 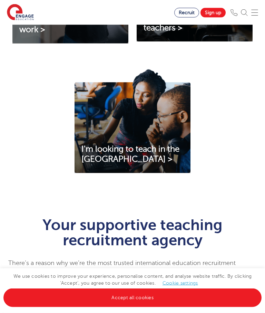 I want to click on a: Cookie settings, so click(x=180, y=283).